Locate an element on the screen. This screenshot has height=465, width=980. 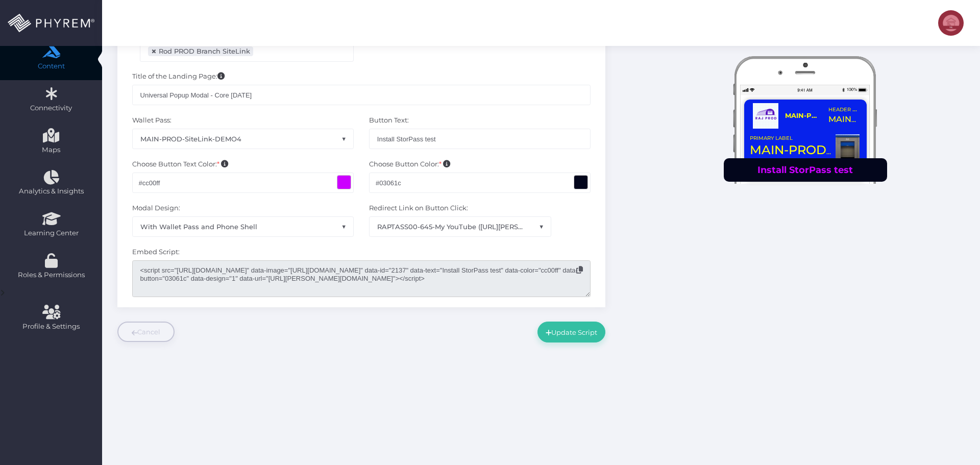
input: Enter Button Text is located at coordinates (480, 139).